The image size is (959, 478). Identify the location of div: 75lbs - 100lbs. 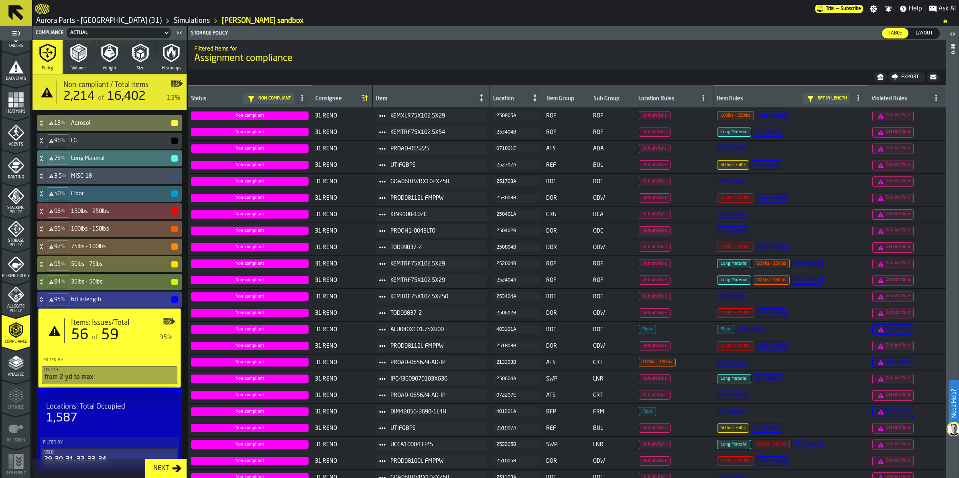
(108, 247).